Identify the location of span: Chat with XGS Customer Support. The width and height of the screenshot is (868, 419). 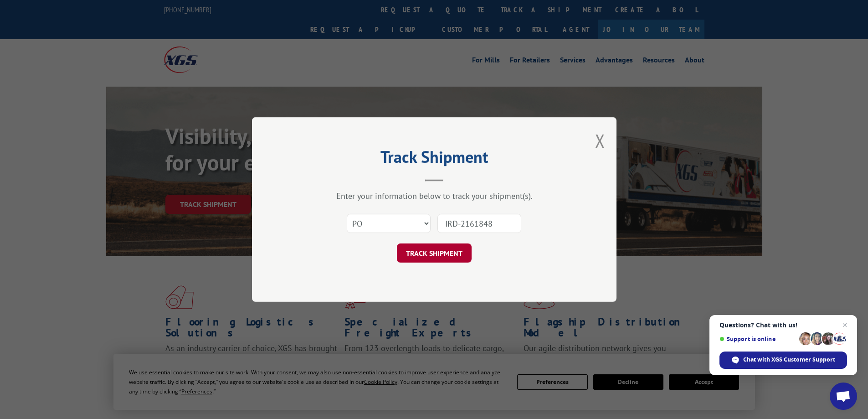
(789, 360).